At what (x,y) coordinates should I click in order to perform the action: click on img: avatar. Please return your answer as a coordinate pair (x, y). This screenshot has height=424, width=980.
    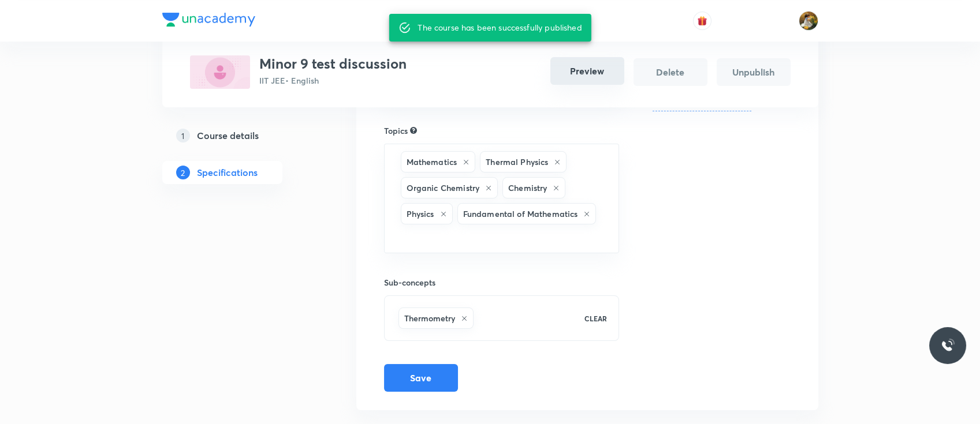
    Looking at the image, I should click on (702, 21).